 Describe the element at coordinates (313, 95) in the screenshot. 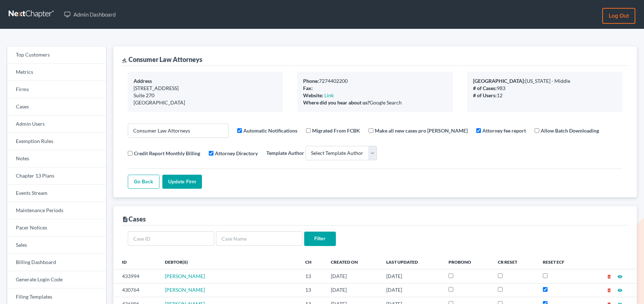

I see `b: Website:` at that location.